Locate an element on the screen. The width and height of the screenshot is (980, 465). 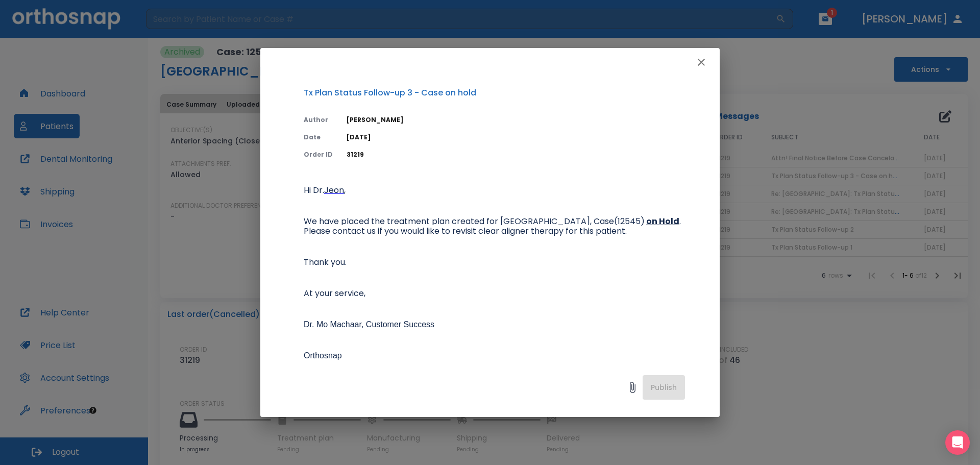
p: Date is located at coordinates (319, 138).